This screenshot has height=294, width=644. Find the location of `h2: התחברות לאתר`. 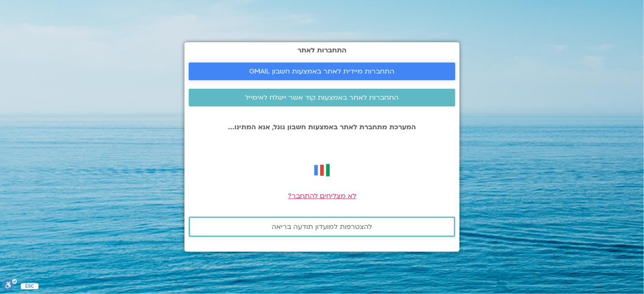

h2: התחברות לאתר is located at coordinates (322, 50).